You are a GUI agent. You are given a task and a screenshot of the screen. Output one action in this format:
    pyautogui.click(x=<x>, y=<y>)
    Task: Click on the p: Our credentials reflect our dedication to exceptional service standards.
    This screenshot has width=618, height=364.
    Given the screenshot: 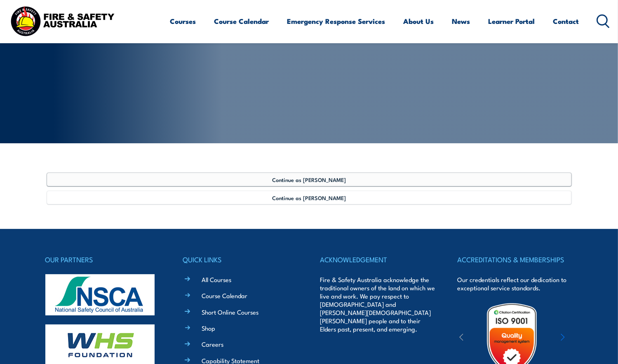 What is the action you would take?
    pyautogui.click(x=515, y=284)
    